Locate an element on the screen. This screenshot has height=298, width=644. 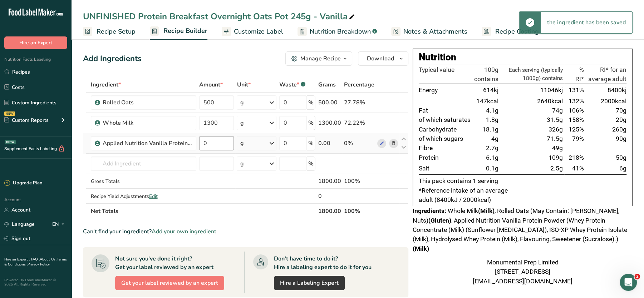
span: 1.8g is located at coordinates (492, 120).